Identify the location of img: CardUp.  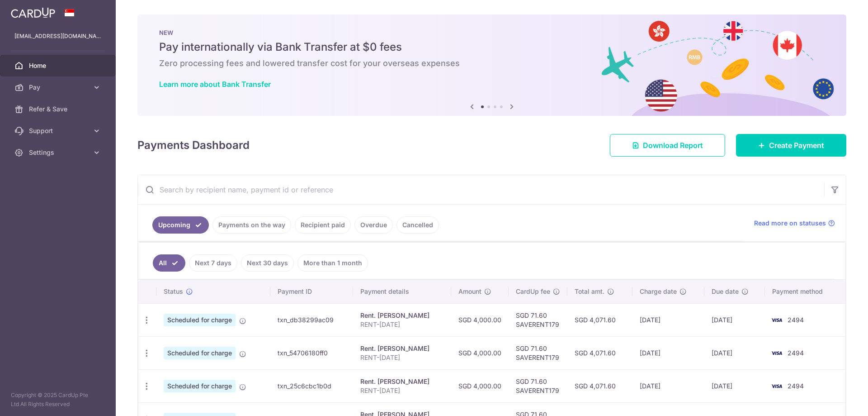
(33, 13).